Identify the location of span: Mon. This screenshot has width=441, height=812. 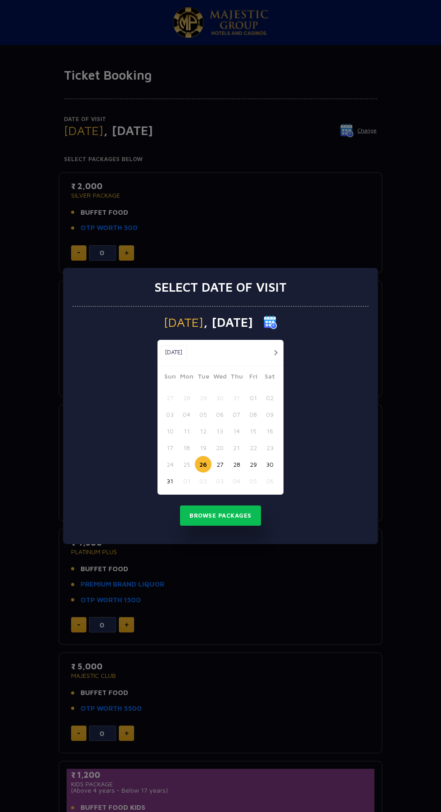
(186, 378).